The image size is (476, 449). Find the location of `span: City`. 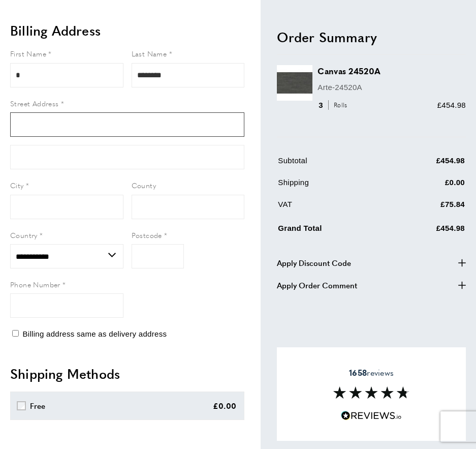

span: City is located at coordinates (17, 185).